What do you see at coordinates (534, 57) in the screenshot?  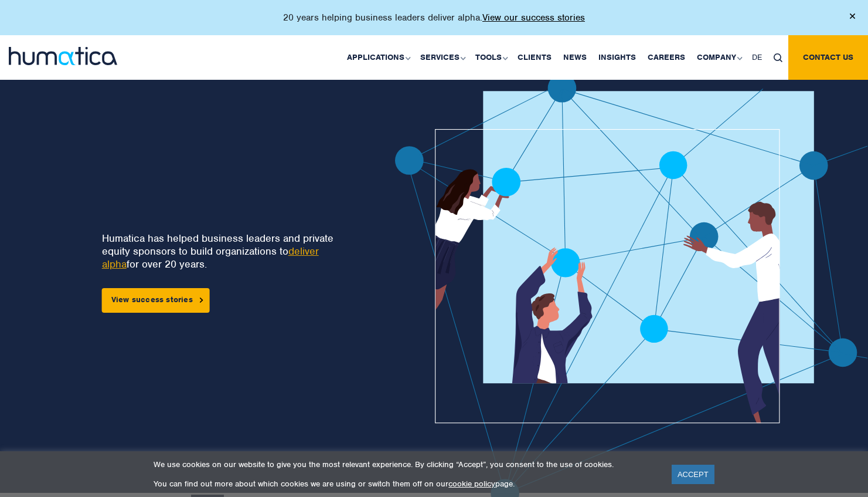 I see `a: Clients` at bounding box center [534, 57].